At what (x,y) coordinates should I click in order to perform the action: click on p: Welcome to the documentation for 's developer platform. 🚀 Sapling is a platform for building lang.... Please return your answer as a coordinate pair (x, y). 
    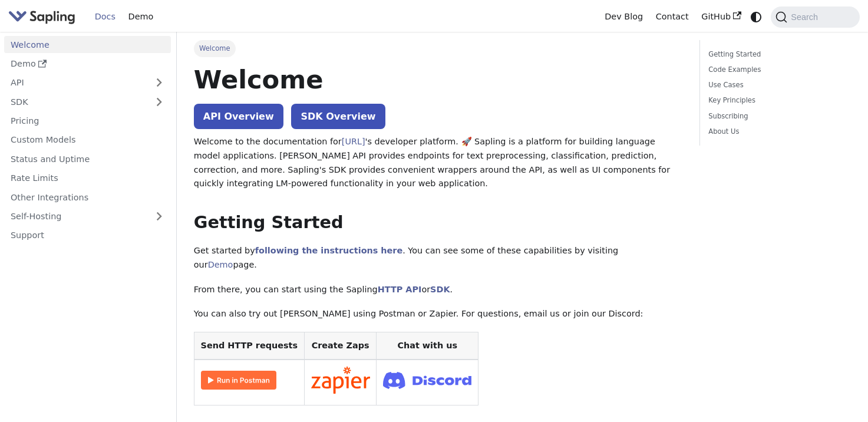
    Looking at the image, I should click on (438, 163).